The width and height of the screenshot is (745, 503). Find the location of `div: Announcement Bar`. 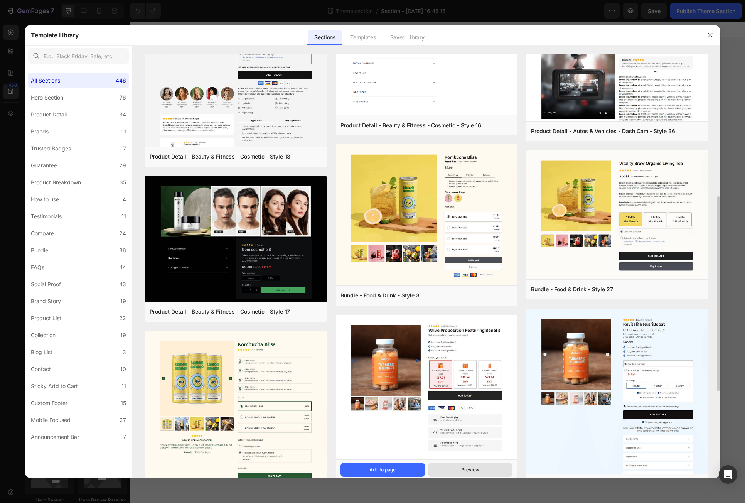

div: Announcement Bar is located at coordinates (55, 437).